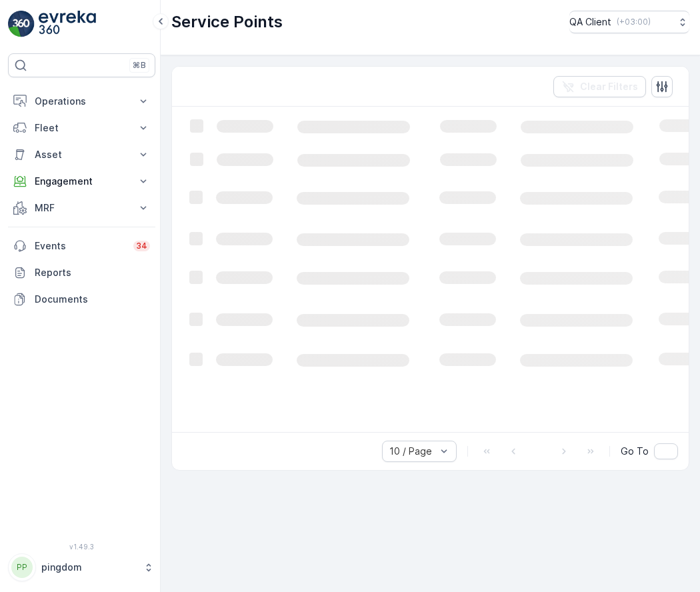 Image resolution: width=700 pixels, height=592 pixels. I want to click on button: QA Client(+03:00), so click(629, 22).